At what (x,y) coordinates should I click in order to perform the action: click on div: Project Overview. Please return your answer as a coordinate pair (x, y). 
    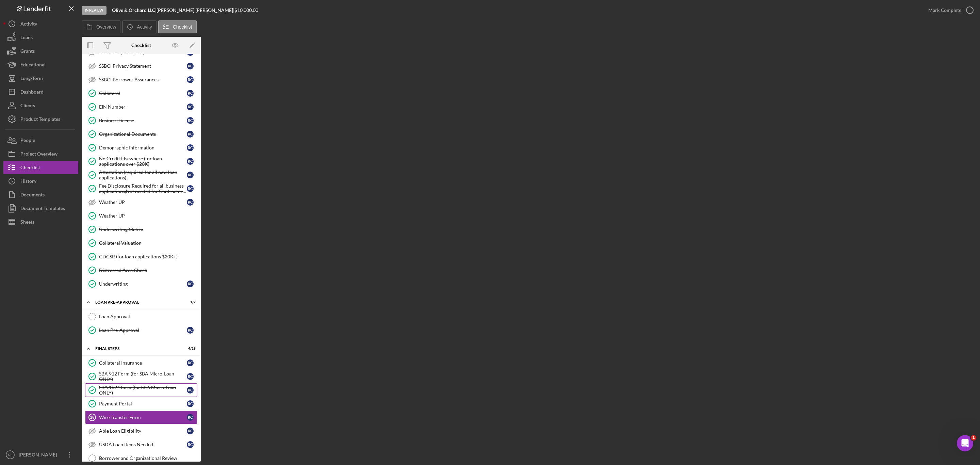
    Looking at the image, I should click on (39, 155).